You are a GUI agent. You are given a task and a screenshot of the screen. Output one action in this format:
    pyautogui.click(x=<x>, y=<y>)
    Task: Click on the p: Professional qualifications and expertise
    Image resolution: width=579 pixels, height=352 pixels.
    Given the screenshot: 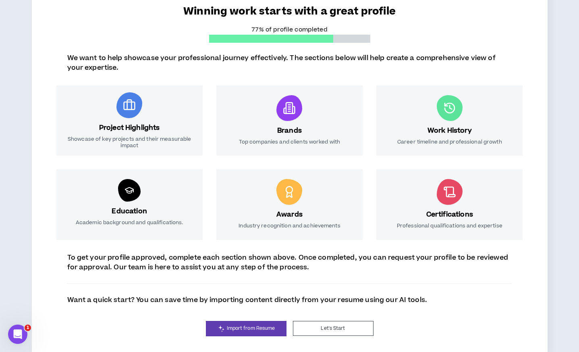 What is the action you would take?
    pyautogui.click(x=450, y=226)
    